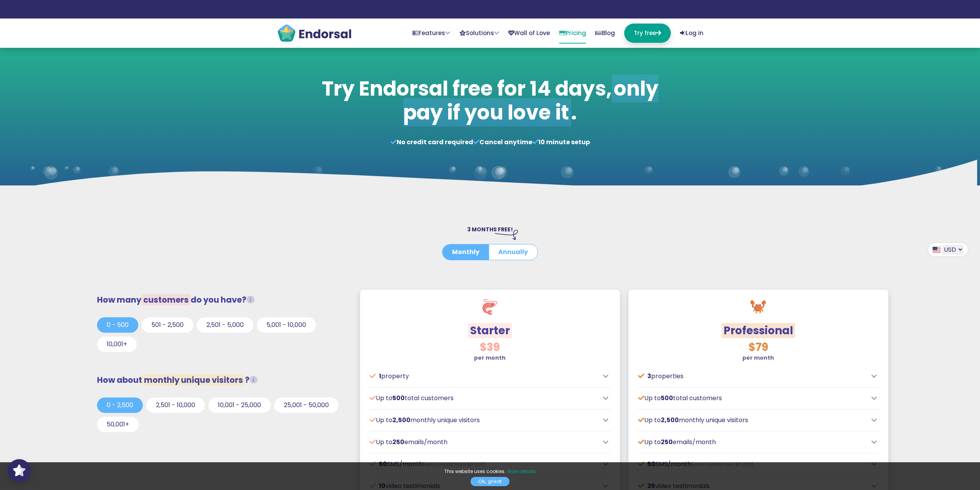 This screenshot has height=490, width=980. What do you see at coordinates (118, 424) in the screenshot?
I see `button: 50,001+` at bounding box center [118, 424].